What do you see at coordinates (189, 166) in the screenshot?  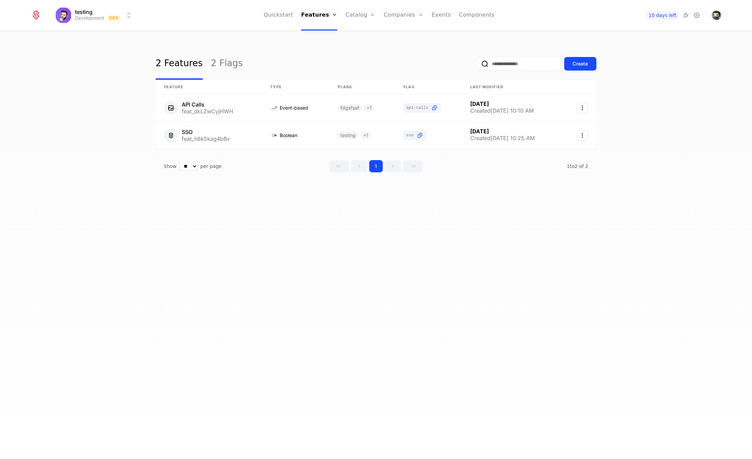 I see `select: Select page size` at bounding box center [189, 166].